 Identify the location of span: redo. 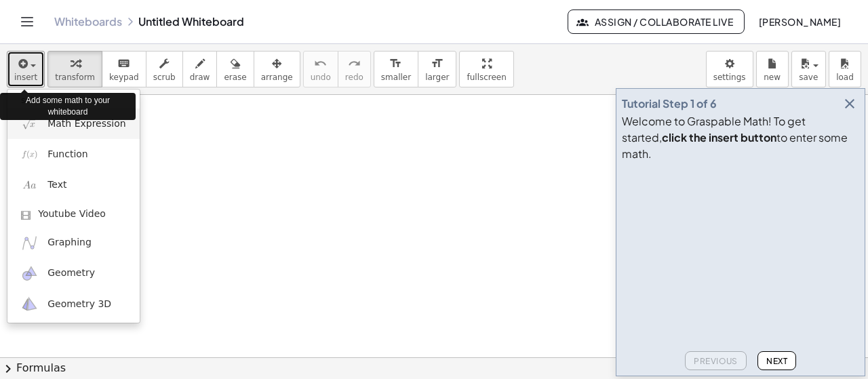
(354, 77).